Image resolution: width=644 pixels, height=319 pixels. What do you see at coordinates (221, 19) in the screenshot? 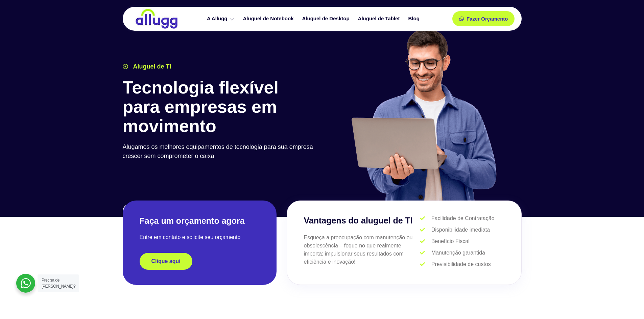
I see `a: A Allugg` at bounding box center [221, 19].